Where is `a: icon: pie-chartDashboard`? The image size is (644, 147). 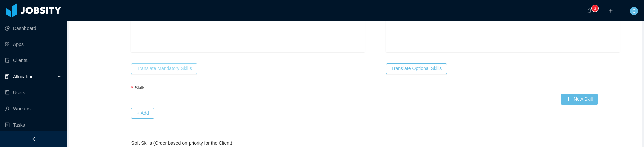
a: icon: pie-chartDashboard is located at coordinates (33, 28).